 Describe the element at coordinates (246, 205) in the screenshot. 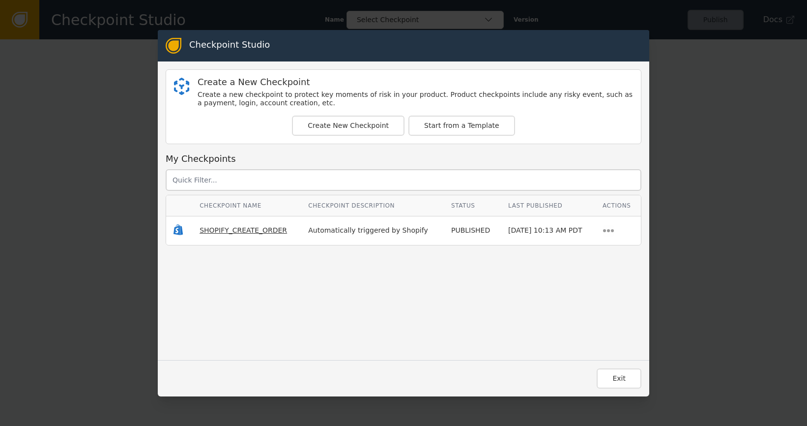

I see `th: Checkpoint Name` at that location.